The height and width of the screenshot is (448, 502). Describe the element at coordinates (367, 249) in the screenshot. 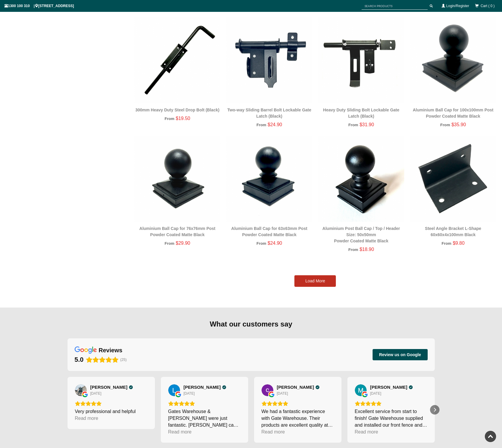

I see `span: $18.90` at that location.